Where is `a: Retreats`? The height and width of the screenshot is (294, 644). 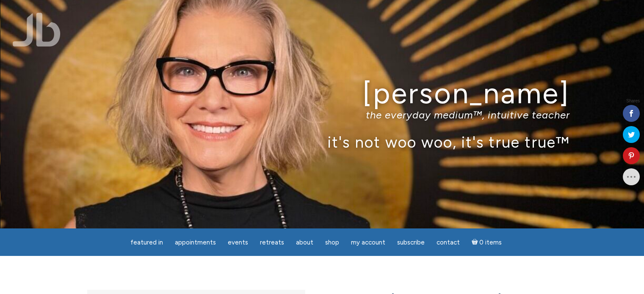 a: Retreats is located at coordinates (272, 243).